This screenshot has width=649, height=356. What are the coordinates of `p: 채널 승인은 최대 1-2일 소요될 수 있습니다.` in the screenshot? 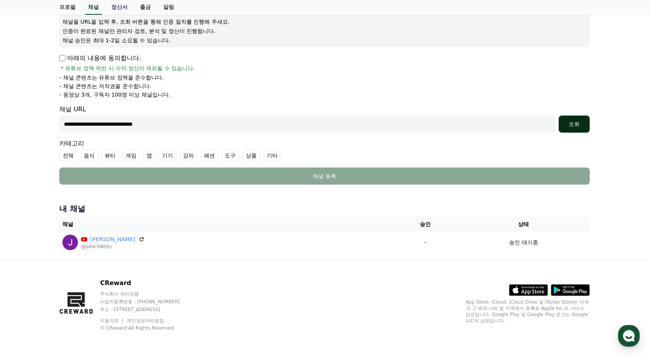 It's located at (325, 40).